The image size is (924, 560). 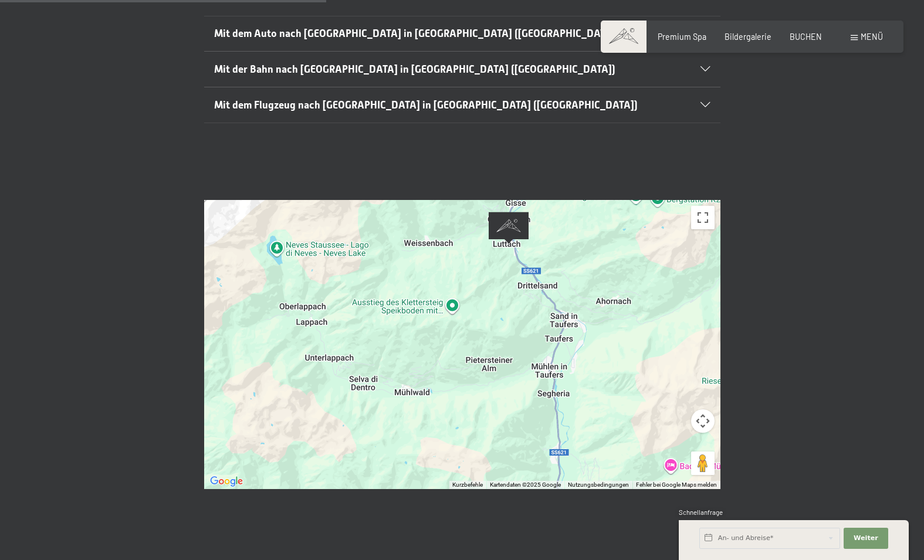 I want to click on button: Kamerasteuerung für die Karte, so click(x=703, y=421).